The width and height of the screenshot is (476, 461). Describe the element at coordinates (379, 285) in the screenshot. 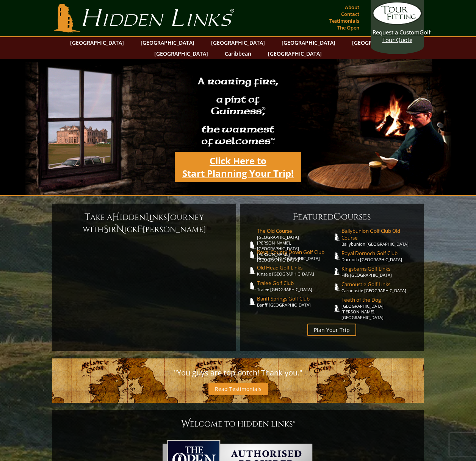

I see `span: Carnoustie Golf Links` at that location.